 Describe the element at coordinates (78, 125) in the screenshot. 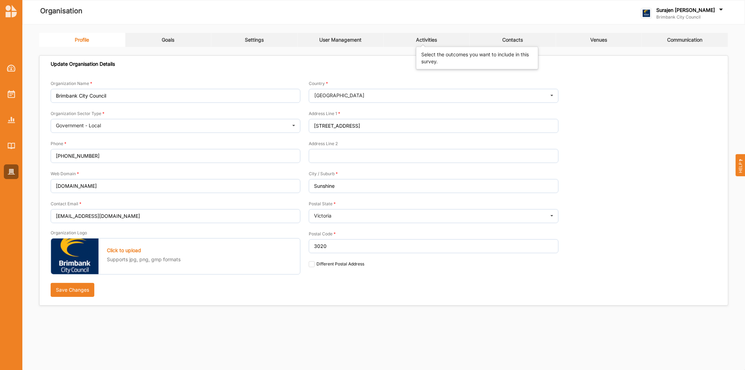

I see `div: Government - Local` at that location.